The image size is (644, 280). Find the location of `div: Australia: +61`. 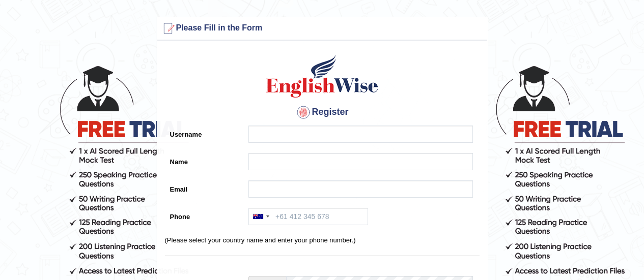

div: Australia: +61 is located at coordinates (261, 217).